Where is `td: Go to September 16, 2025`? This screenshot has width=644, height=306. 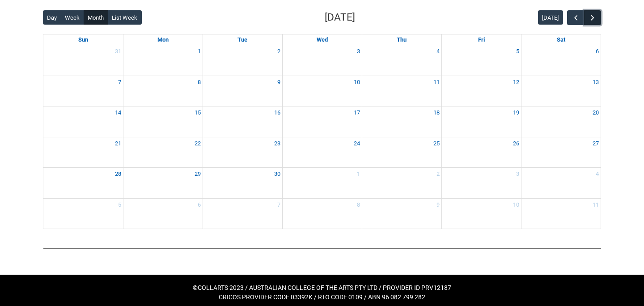
td: Go to September 16, 2025 is located at coordinates (242, 122).